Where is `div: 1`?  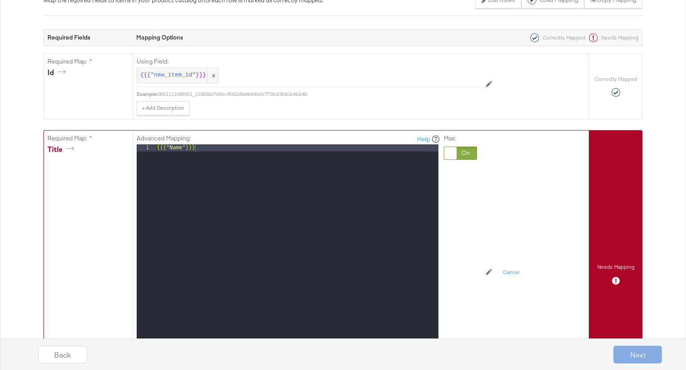
div: 1 is located at coordinates (146, 148).